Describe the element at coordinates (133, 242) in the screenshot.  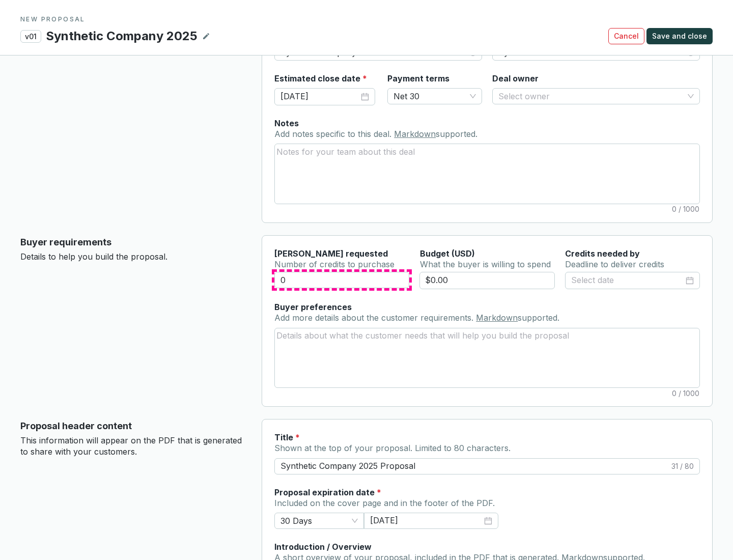
I see `p: Buyer requirements` at that location.